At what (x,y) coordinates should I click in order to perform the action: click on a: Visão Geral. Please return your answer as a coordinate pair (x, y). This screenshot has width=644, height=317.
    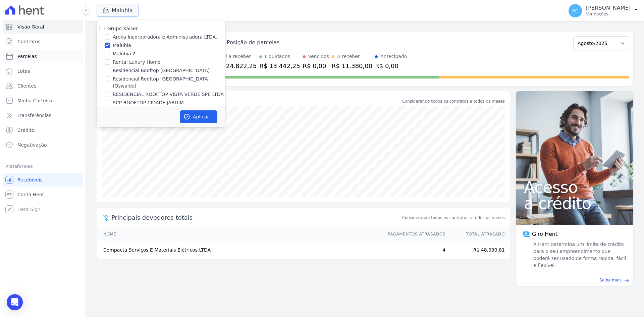
    Looking at the image, I should click on (43, 27).